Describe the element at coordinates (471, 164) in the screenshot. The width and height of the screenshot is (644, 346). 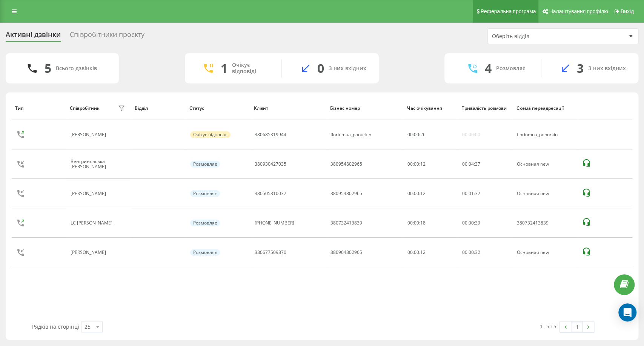
I see `span: 04` at that location.